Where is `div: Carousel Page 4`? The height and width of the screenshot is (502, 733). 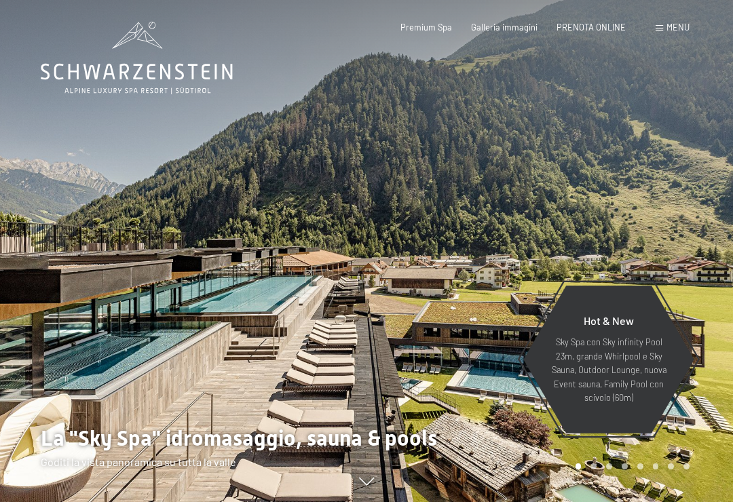
div: Carousel Page 4 is located at coordinates (624, 466).